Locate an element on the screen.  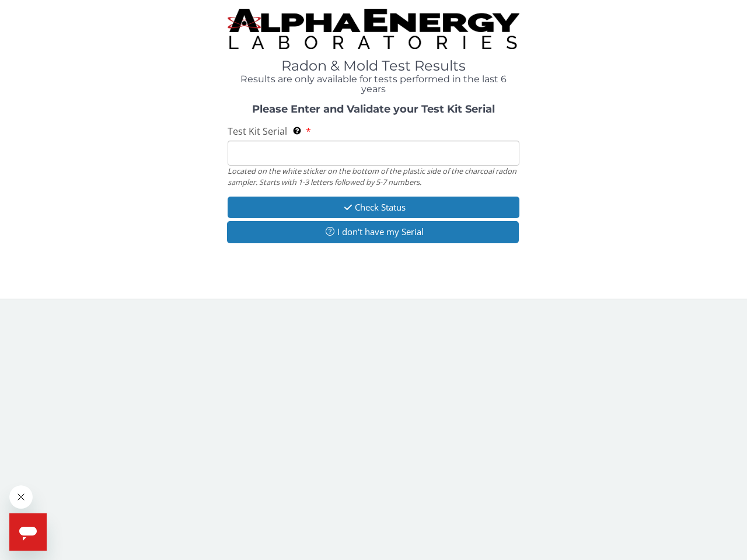
button: Check Status is located at coordinates (374, 207).